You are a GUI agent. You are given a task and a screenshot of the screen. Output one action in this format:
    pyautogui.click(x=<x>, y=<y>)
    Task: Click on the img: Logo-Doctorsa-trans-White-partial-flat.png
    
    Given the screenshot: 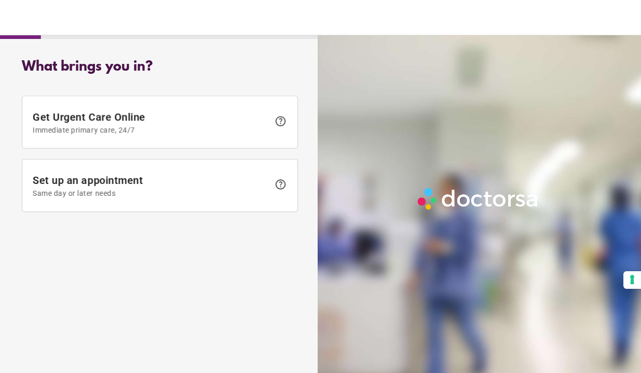 What is the action you would take?
    pyautogui.click(x=478, y=198)
    